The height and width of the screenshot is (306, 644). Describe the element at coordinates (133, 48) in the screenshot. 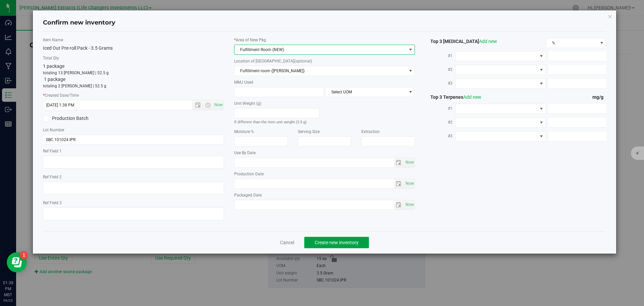

I see `div: Iced Out Pre-roll Pack - 3.5 Grams` at that location.